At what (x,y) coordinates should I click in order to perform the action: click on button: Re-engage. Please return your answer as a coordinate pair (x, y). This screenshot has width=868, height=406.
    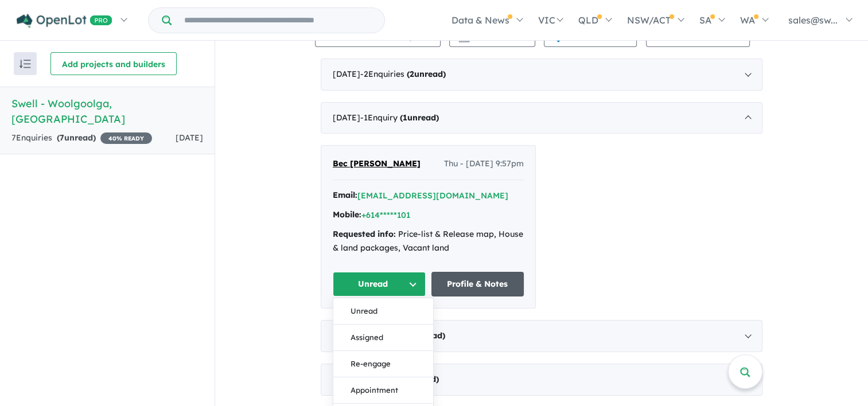
    Looking at the image, I should click on (383, 364).